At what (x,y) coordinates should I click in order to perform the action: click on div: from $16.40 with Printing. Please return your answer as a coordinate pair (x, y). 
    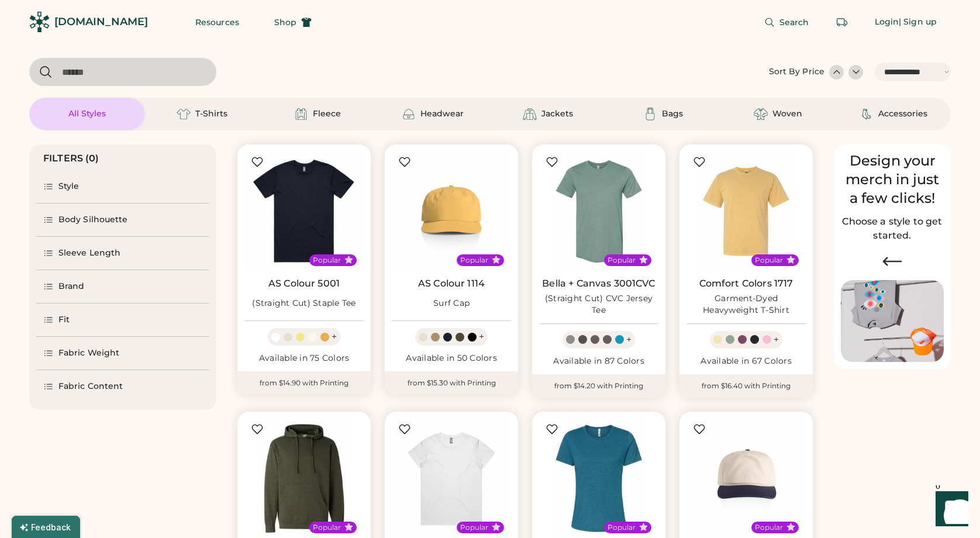
    Looking at the image, I should click on (746, 386).